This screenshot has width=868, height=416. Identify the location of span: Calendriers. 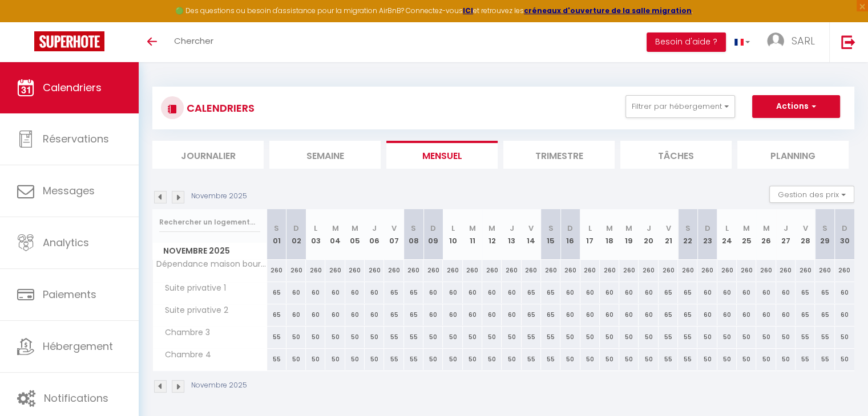
(72, 87).